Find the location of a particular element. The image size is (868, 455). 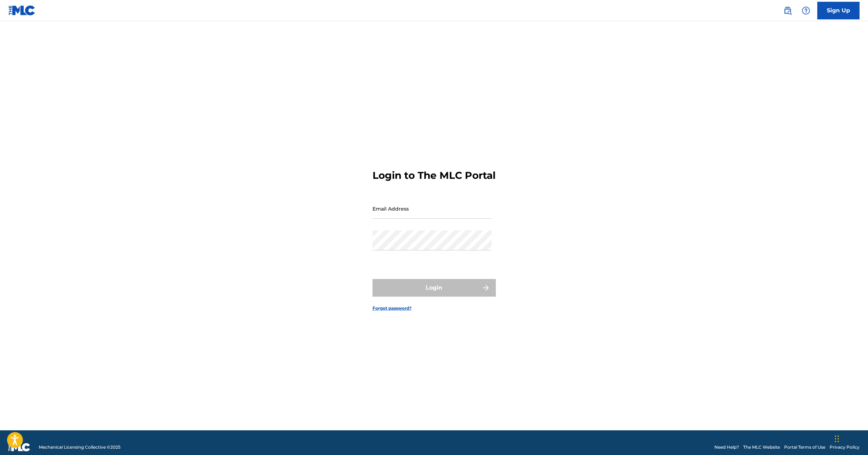

a: The MLC Website is located at coordinates (761, 447).